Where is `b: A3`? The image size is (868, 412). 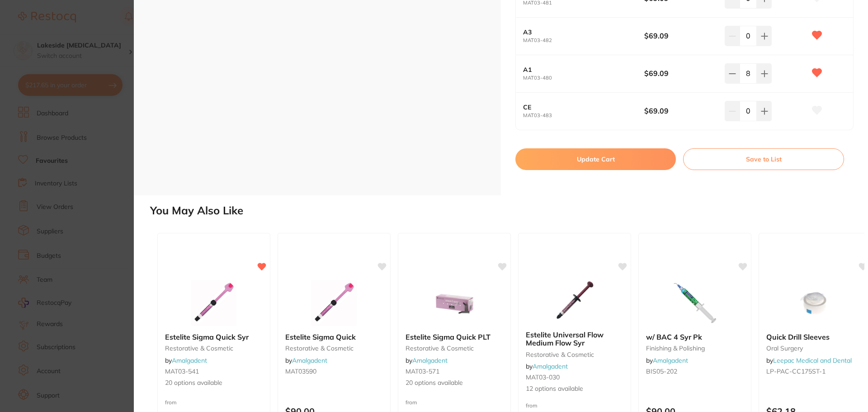 b: A3 is located at coordinates (577, 32).